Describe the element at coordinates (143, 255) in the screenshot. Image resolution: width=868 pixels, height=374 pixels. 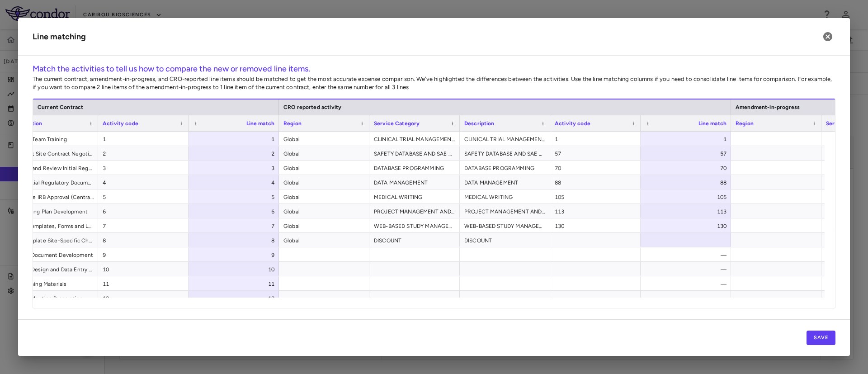
I see `span: 9` at that location.